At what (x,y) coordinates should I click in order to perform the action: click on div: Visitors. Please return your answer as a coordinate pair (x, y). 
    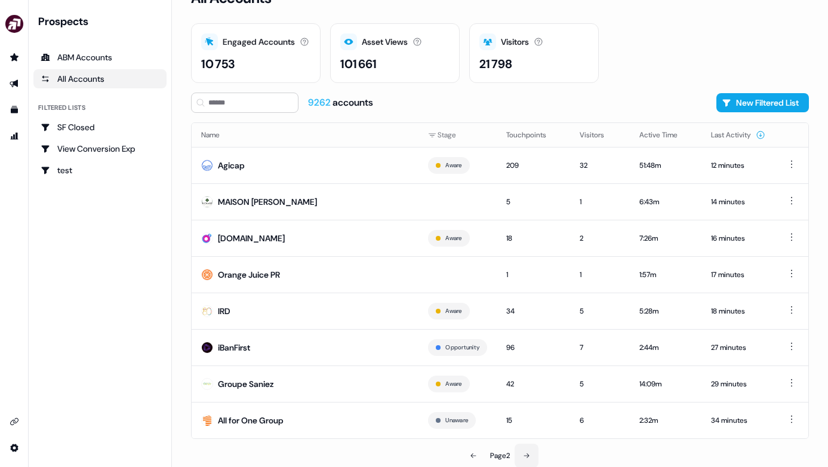
    Looking at the image, I should click on (514, 42).